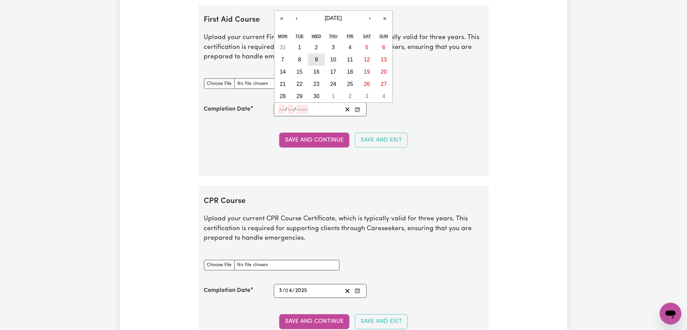 This screenshot has height=330, width=687. What do you see at coordinates (300, 47) in the screenshot?
I see `abbr: April 1, 2025` at bounding box center [300, 47].